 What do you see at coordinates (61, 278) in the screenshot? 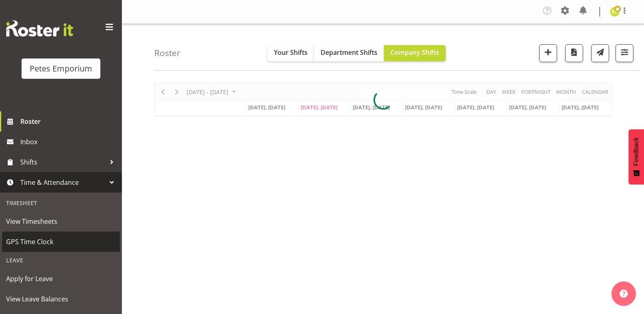
I see `span: Apply for Leave` at bounding box center [61, 278].